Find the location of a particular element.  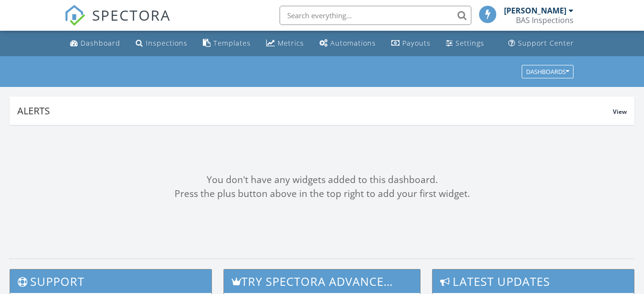

a: Dashboard is located at coordinates (95, 44).